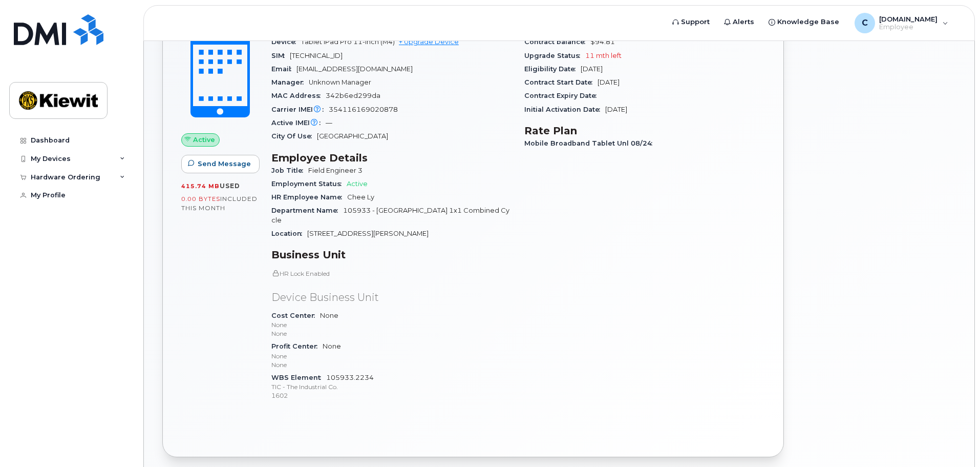 The width and height of the screenshot is (980, 467). I want to click on span: WBS Element, so click(298, 376).